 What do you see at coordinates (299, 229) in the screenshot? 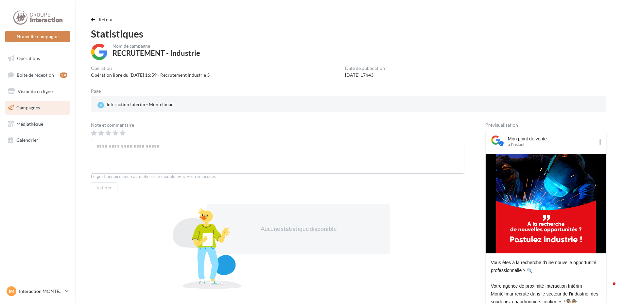
I see `div: Aucune statistique disponible` at bounding box center [299, 229].